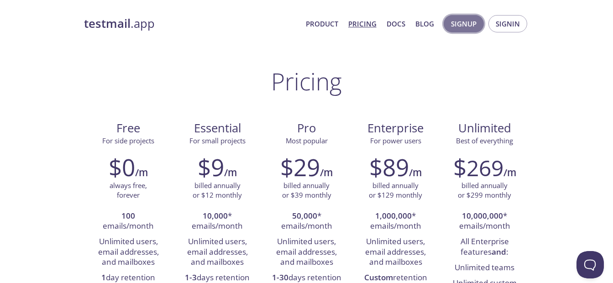  I want to click on span: For power users, so click(396, 141).